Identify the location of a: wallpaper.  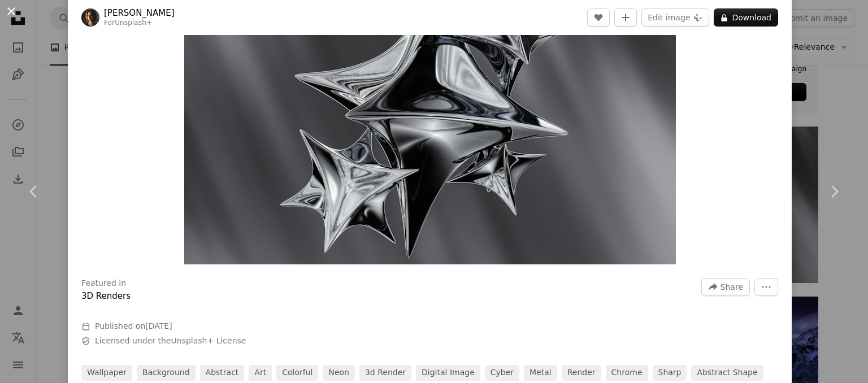
(107, 373).